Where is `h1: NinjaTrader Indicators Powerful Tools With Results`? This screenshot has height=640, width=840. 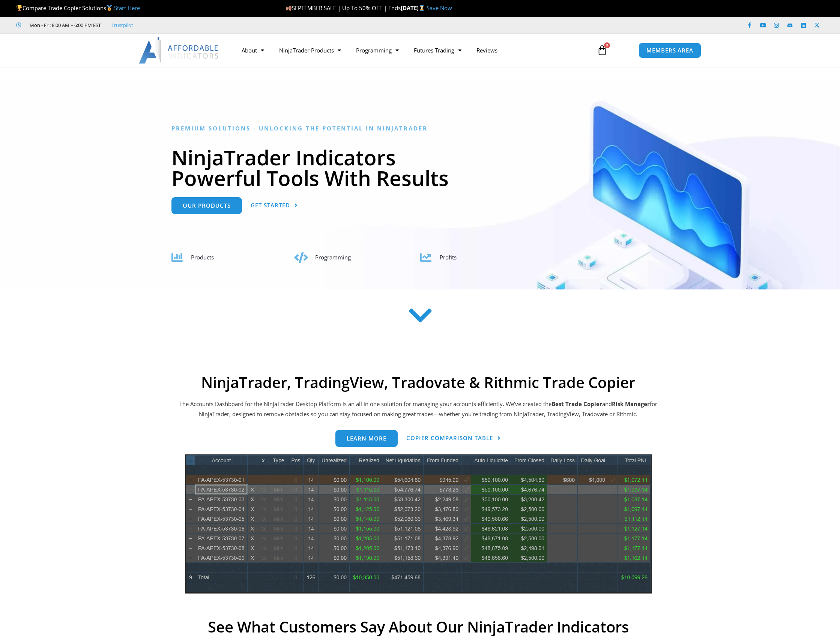 h1: NinjaTrader Indicators Powerful Tools With Results is located at coordinates (420, 167).